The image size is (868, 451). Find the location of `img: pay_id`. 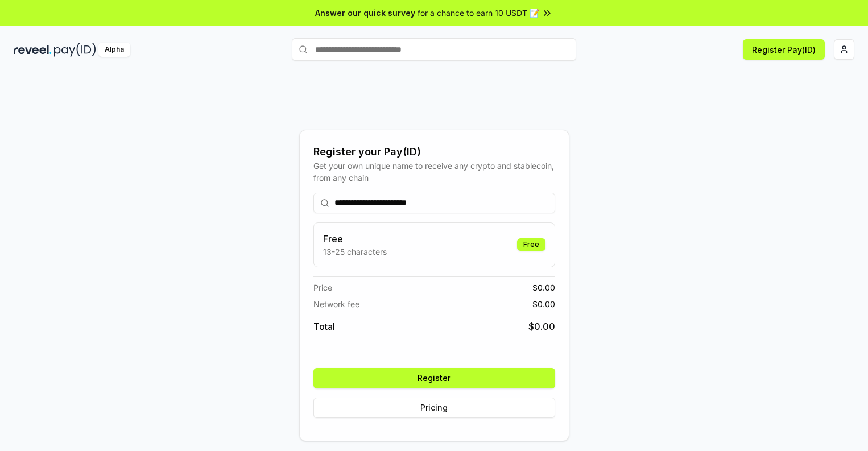

img: pay_id is located at coordinates (75, 49).